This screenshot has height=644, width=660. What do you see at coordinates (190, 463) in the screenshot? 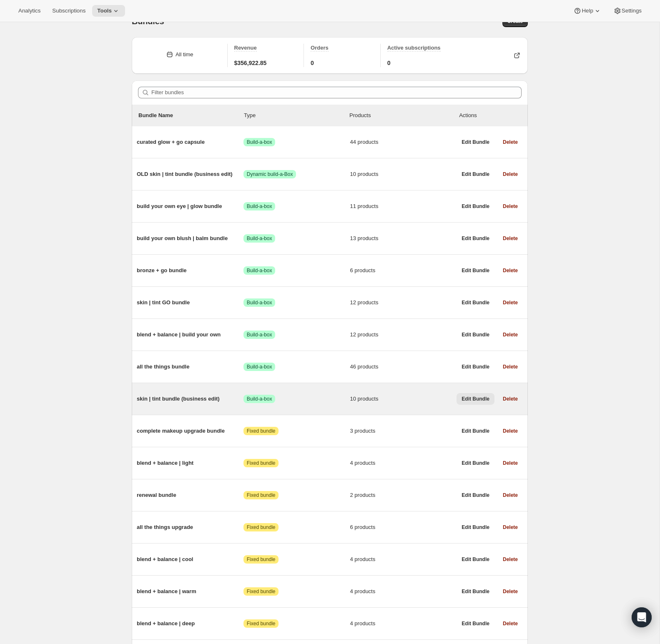
I see `span: blend + balance | light` at bounding box center [190, 463].